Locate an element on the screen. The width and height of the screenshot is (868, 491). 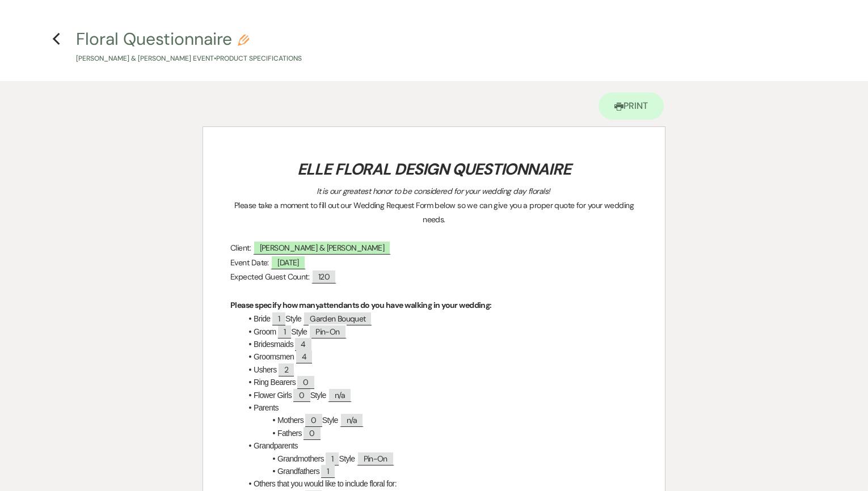
p: Please take a moment to fill out our Wedding Request Form below so we can give you a proper quote... is located at coordinates (434, 213).